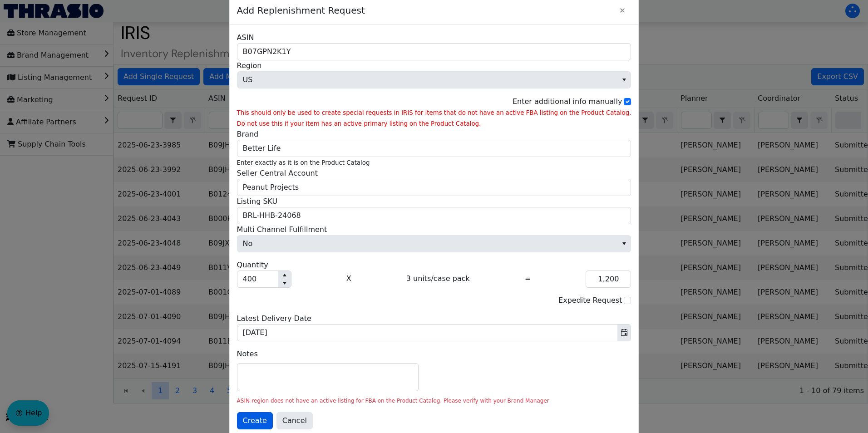 The image size is (868, 433). What do you see at coordinates (245, 38) in the screenshot?
I see `label: ASIN` at bounding box center [245, 38].